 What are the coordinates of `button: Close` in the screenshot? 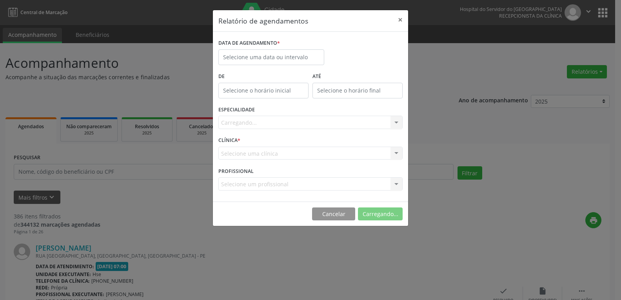 It's located at (400, 20).